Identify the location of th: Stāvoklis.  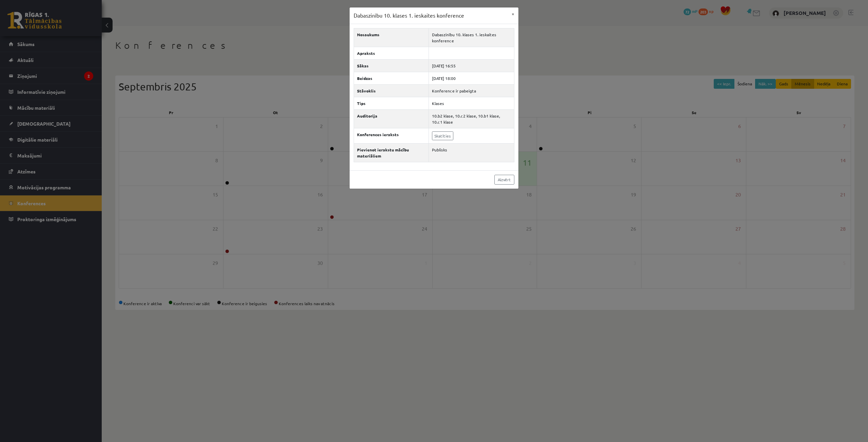
(391, 90).